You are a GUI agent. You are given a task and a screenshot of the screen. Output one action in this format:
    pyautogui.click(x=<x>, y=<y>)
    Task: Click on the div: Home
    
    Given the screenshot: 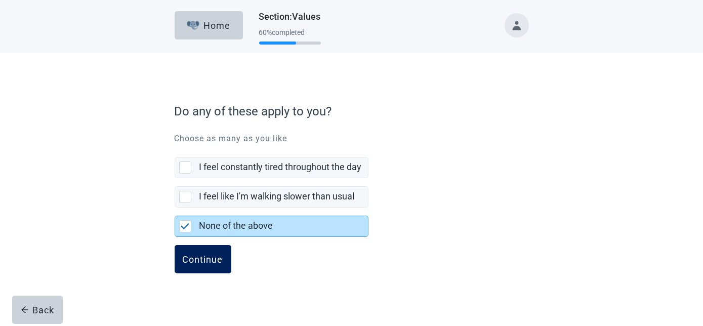 What is the action you would take?
    pyautogui.click(x=209, y=25)
    